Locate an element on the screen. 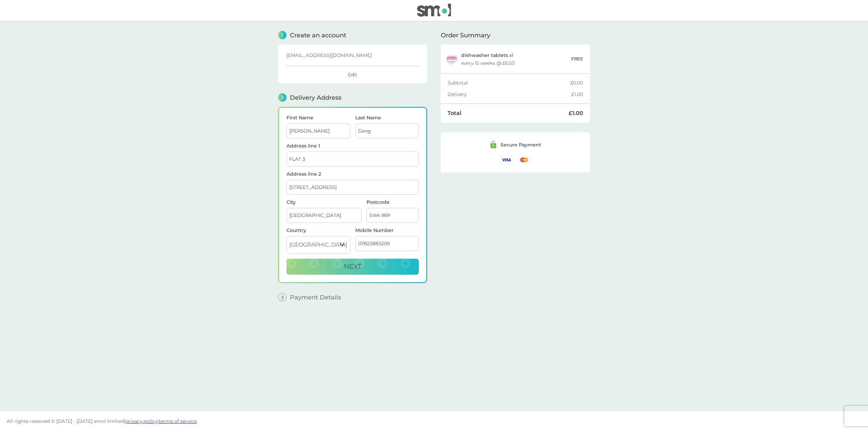  img: smol is located at coordinates (434, 10).